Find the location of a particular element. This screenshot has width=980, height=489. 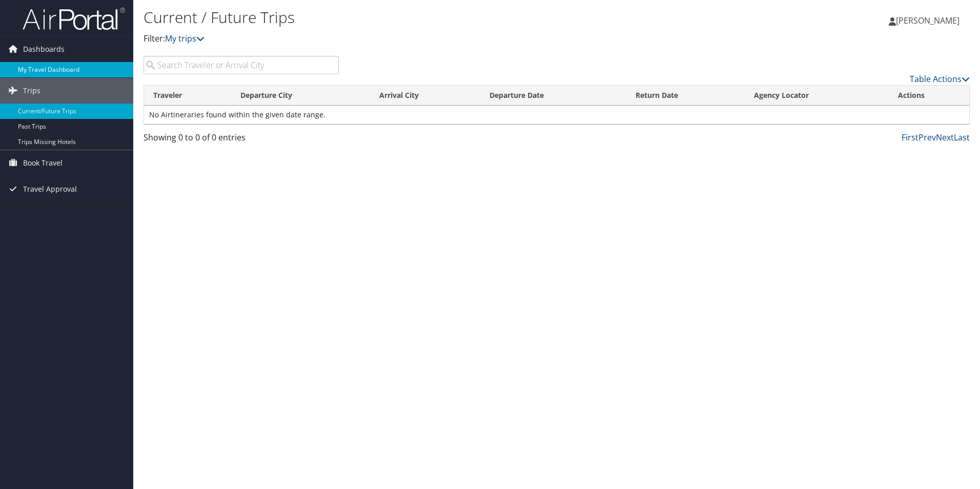

th: Return Date: activate to sort column ascending is located at coordinates (686, 96).